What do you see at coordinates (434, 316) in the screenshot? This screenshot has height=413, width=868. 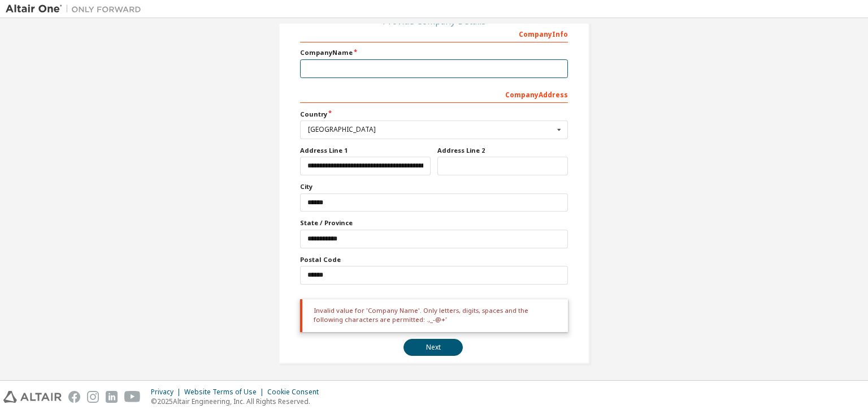 I see `div: Invalid value for 'Company Name'. Only letters, digits, spaces and the following characters are p...` at bounding box center [434, 316].